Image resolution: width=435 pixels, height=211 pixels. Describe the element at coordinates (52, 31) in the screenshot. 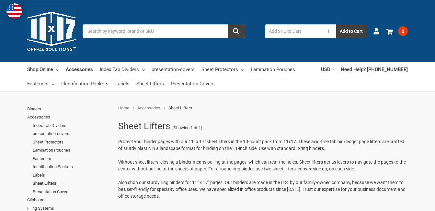

I see `img: 11x17.com` at that location.